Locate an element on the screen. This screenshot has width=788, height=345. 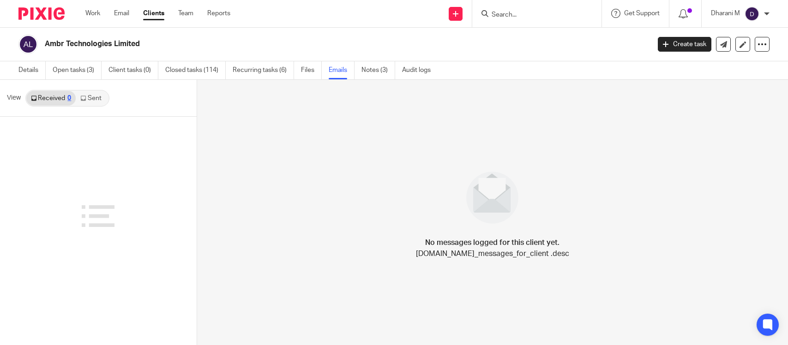
input: Search is located at coordinates (532, 15).